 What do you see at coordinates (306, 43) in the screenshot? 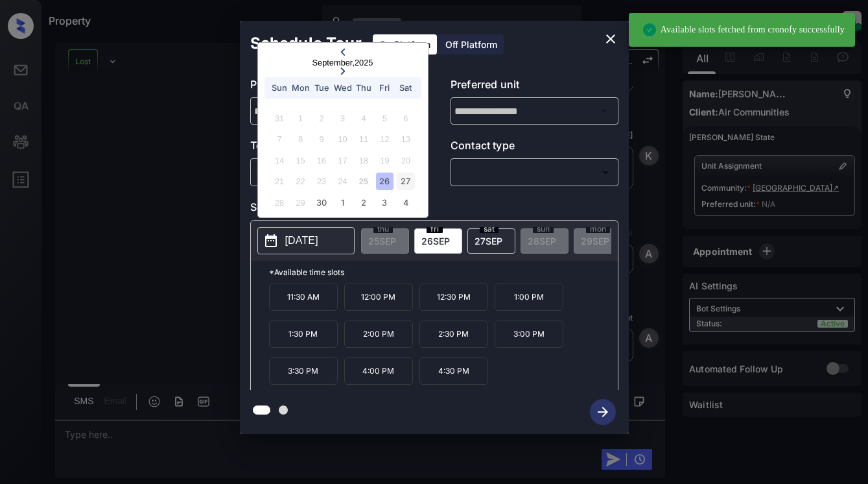
I see `h2: Schedule Tour` at bounding box center [306, 43].